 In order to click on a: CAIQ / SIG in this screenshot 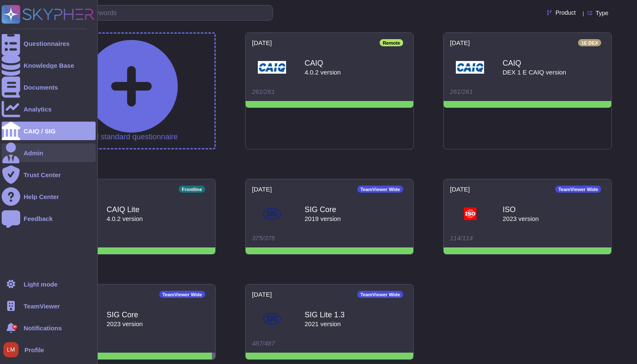, I will do `click(49, 131)`.